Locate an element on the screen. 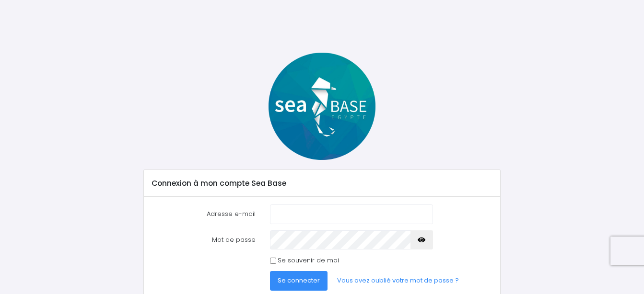  span: Se connecter is located at coordinates (299, 280).